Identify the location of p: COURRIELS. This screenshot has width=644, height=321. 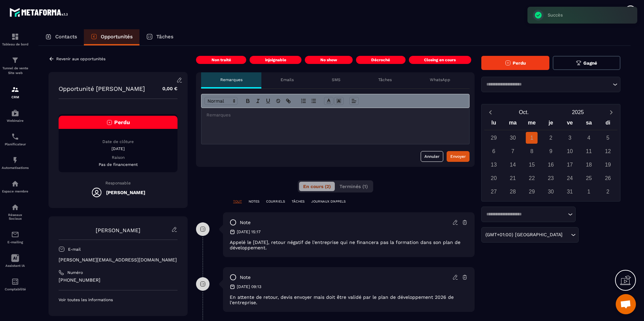
(276, 202).